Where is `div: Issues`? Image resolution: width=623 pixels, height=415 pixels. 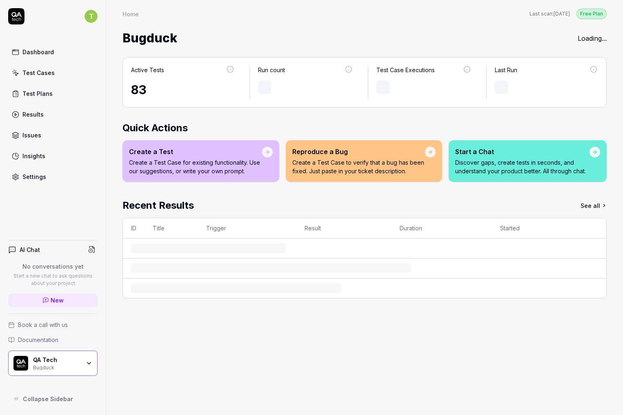
div: Issues is located at coordinates (32, 135).